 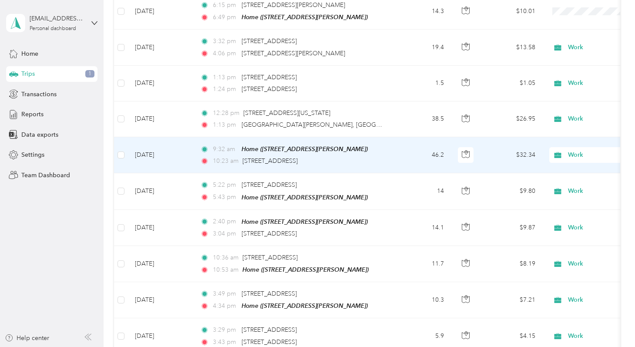 What do you see at coordinates (225, 197) in the screenshot?
I see `span: 5:43 pm` at bounding box center [225, 197].